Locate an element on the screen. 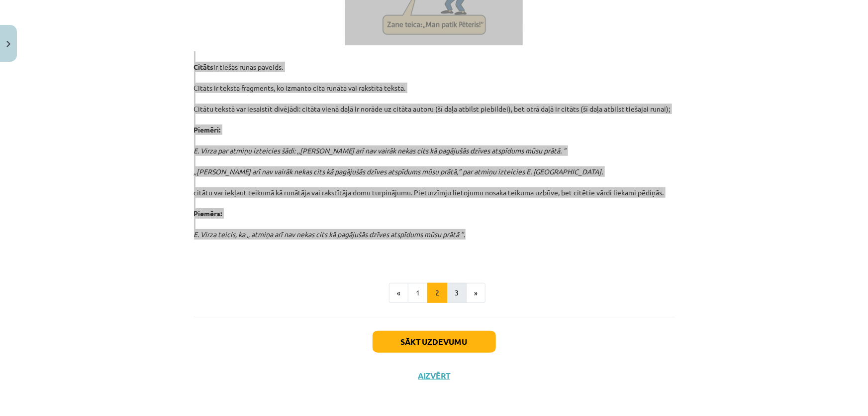  p: ir tiešās runas paveids. Citāts ir teksta fragments, ko izmanto cita runātā vai rakstītā tekstā. ... is located at coordinates (434, 156).